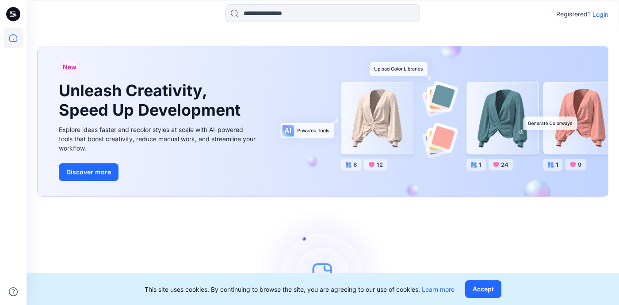  Describe the element at coordinates (438, 290) in the screenshot. I see `a: Learn more` at that location.